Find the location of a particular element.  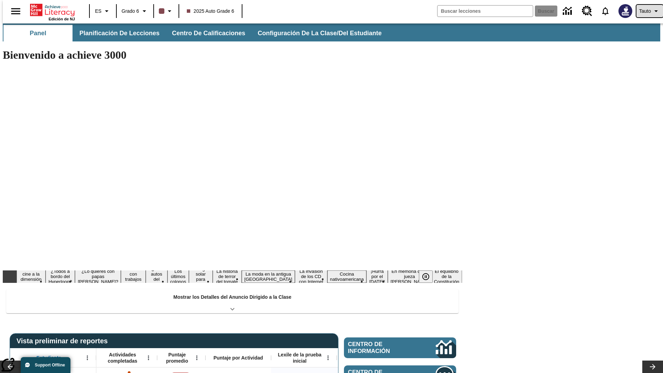

button: Configuración de la clase/del estudiante is located at coordinates (320, 33).